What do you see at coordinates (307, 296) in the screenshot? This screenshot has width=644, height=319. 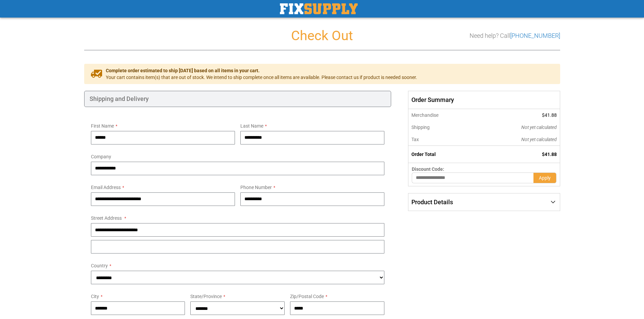 I see `span: Zip/Postal Code` at bounding box center [307, 296].